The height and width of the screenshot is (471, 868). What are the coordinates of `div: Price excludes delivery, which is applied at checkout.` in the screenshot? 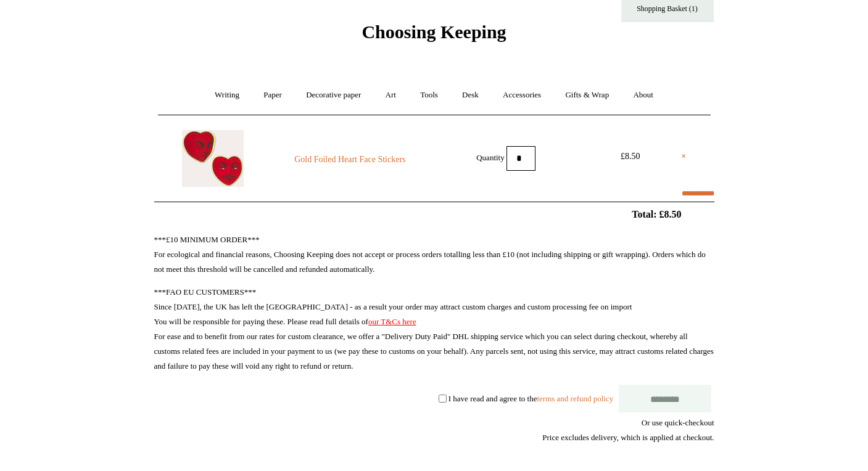 It's located at (434, 438).